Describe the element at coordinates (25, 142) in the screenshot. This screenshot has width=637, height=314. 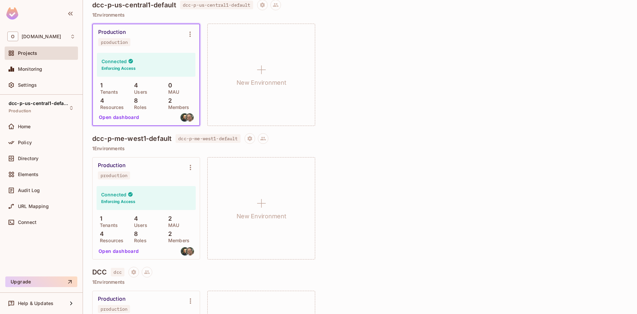
I see `span: Policy` at that location.